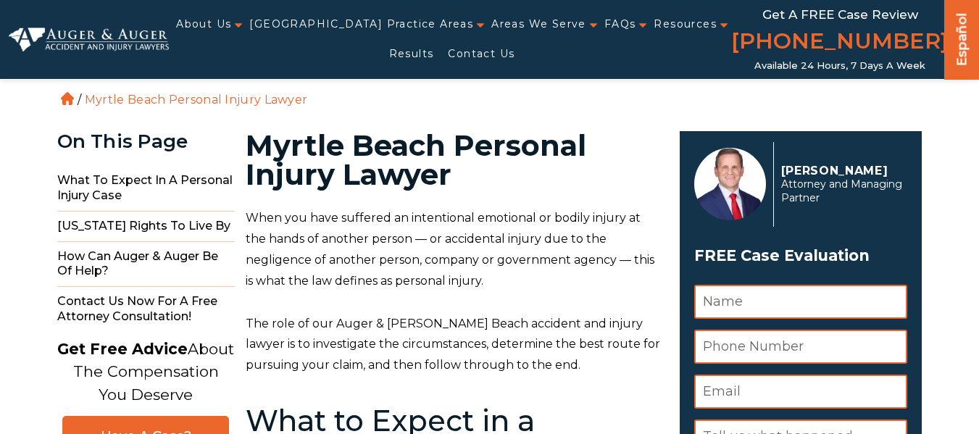 This screenshot has width=979, height=434. Describe the element at coordinates (730, 184) in the screenshot. I see `img: Herbert Auger` at that location.